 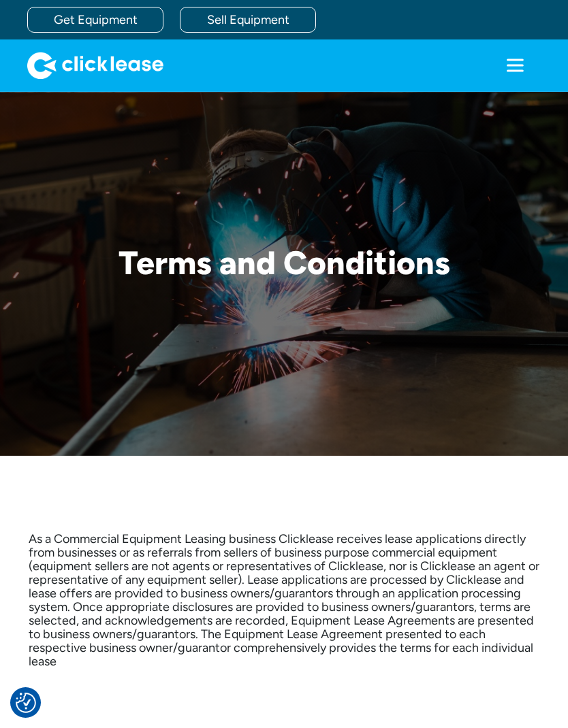 I want to click on div: menu, so click(x=515, y=65).